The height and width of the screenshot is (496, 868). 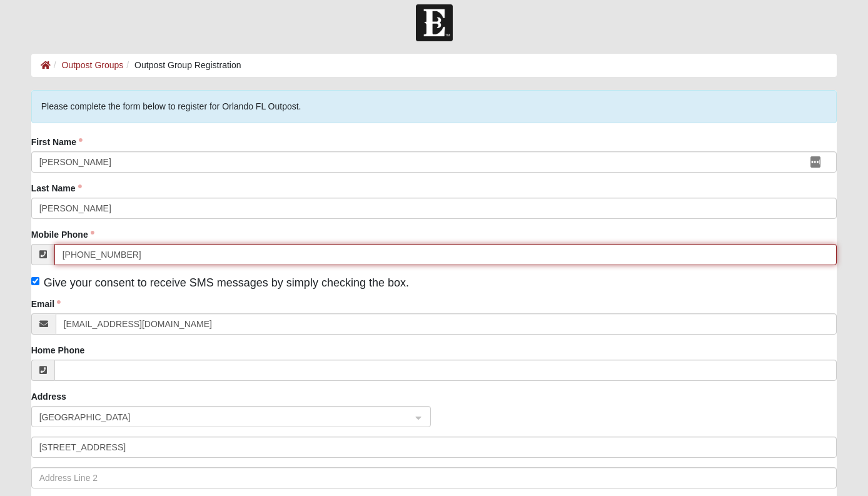 I want to click on input: Address Line 2, so click(x=434, y=478).